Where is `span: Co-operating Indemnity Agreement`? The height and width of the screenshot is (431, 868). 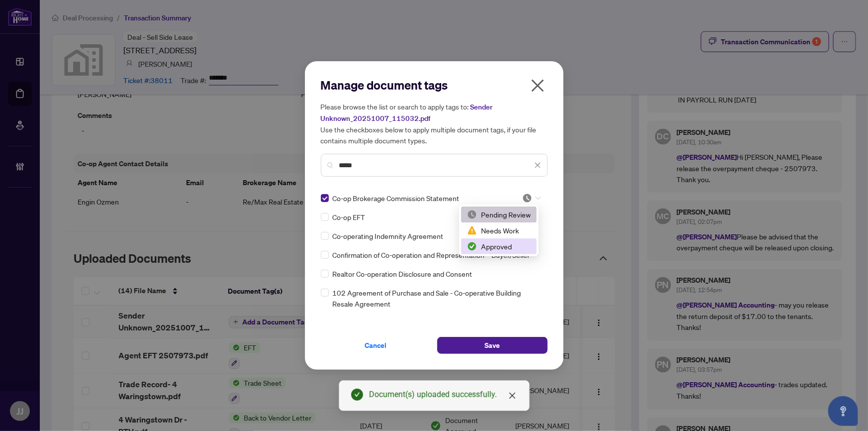
span: Co-operating Indemnity Agreement is located at coordinates (388, 236).